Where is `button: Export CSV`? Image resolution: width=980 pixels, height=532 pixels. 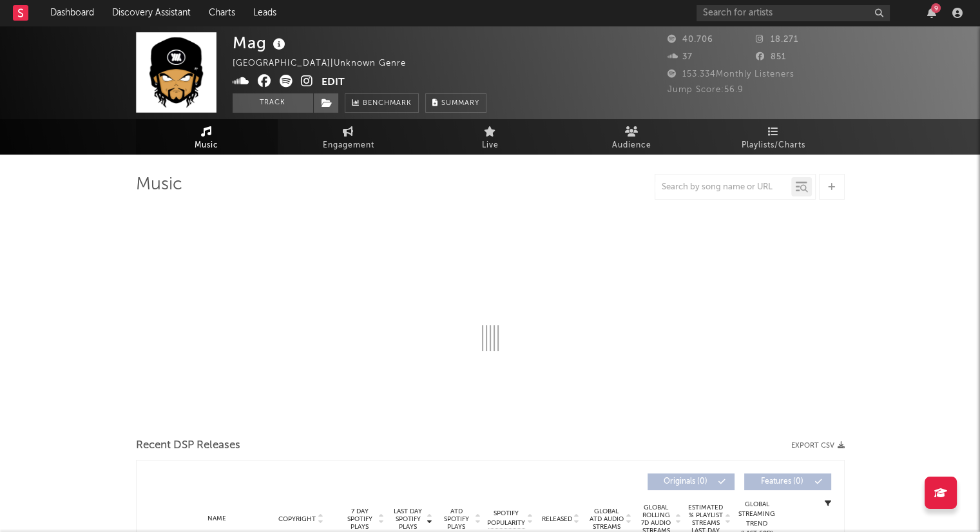 button: Export CSV is located at coordinates (818, 446).